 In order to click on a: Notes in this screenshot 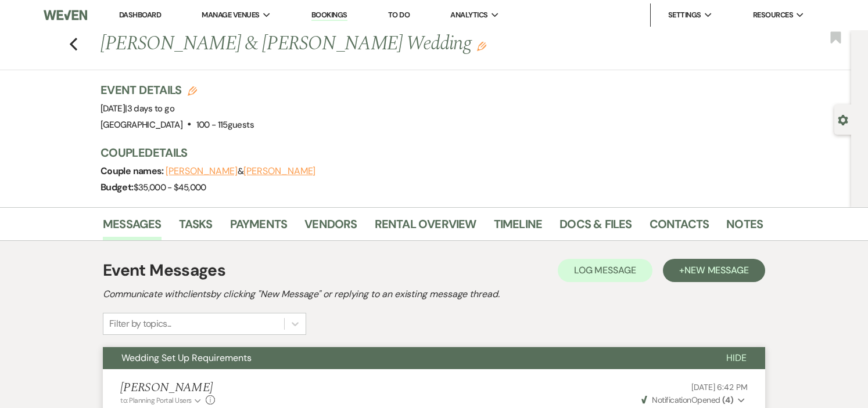, I will do `click(744, 228)`.